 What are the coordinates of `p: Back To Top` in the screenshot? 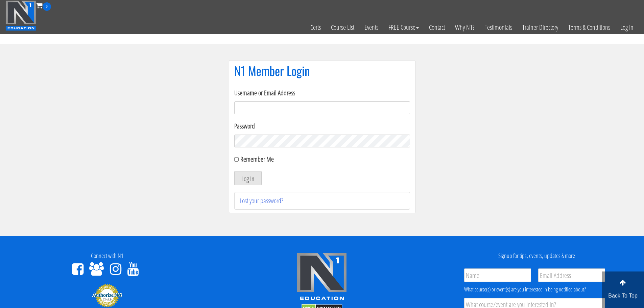 It's located at (623, 296).